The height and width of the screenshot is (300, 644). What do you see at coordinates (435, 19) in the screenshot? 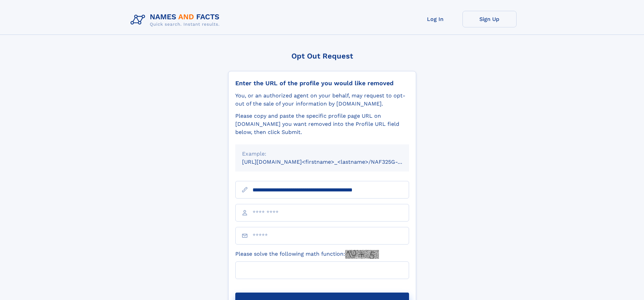
I see `a: Log In` at bounding box center [435, 19].